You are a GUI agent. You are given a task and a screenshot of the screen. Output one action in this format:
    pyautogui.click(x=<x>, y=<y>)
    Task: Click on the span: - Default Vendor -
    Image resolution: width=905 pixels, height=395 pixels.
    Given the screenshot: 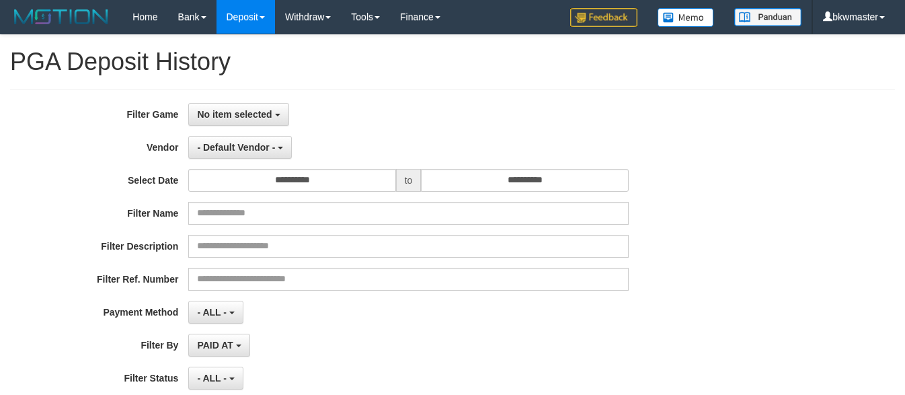 What is the action you would take?
    pyautogui.click(x=236, y=147)
    